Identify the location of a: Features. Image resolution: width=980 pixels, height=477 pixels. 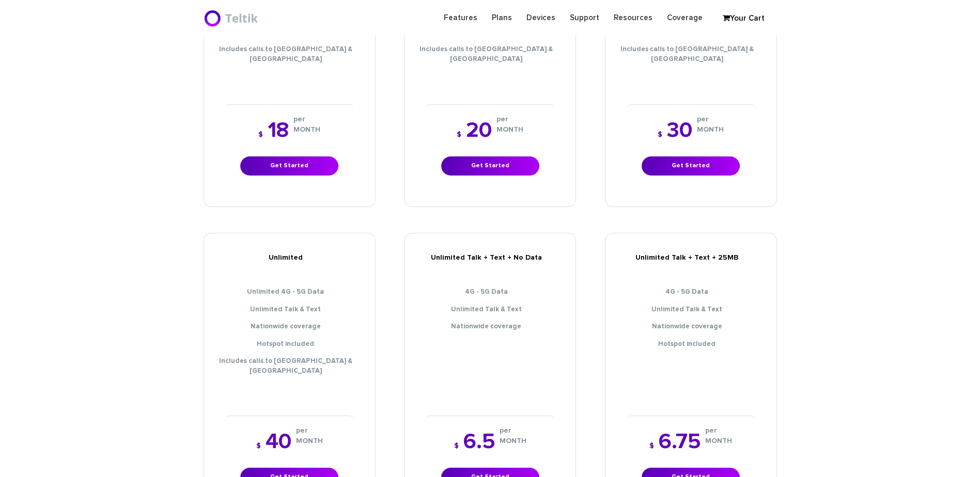
(460, 18).